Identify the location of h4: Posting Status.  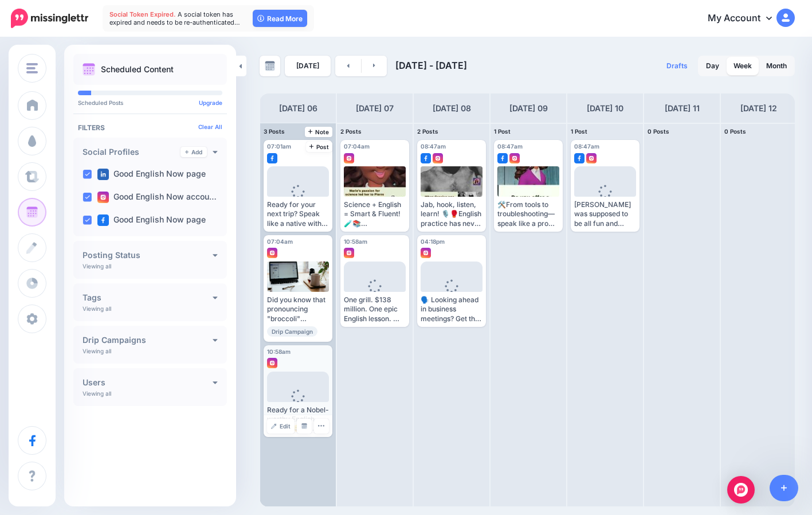
(148, 255).